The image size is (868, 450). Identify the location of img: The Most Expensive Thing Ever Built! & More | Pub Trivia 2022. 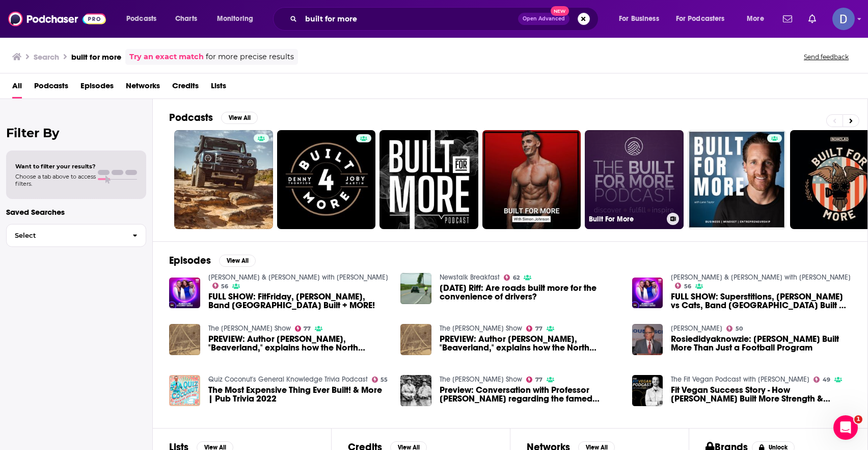
(184, 391).